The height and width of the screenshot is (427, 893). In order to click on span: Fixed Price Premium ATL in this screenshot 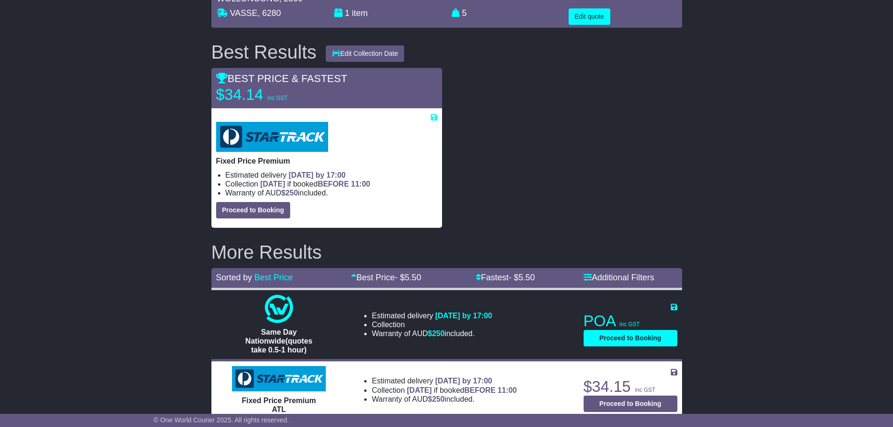, I will do `click(279, 405)`.